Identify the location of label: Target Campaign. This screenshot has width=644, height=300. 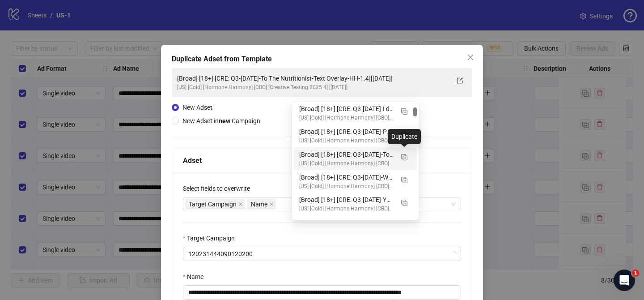
(212, 238).